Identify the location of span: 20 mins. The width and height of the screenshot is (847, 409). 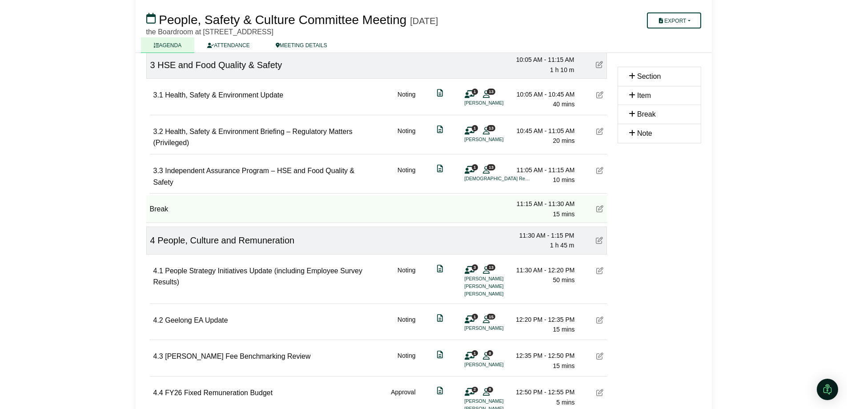
(564, 141).